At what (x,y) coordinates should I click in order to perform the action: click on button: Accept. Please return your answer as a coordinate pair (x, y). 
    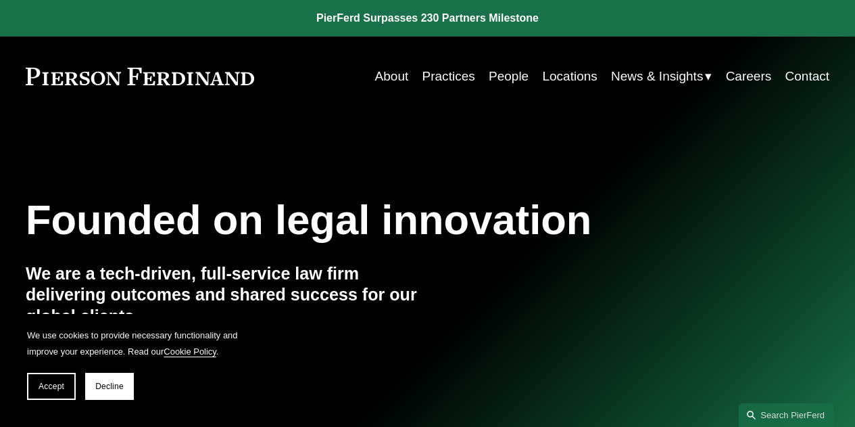
    Looking at the image, I should click on (51, 386).